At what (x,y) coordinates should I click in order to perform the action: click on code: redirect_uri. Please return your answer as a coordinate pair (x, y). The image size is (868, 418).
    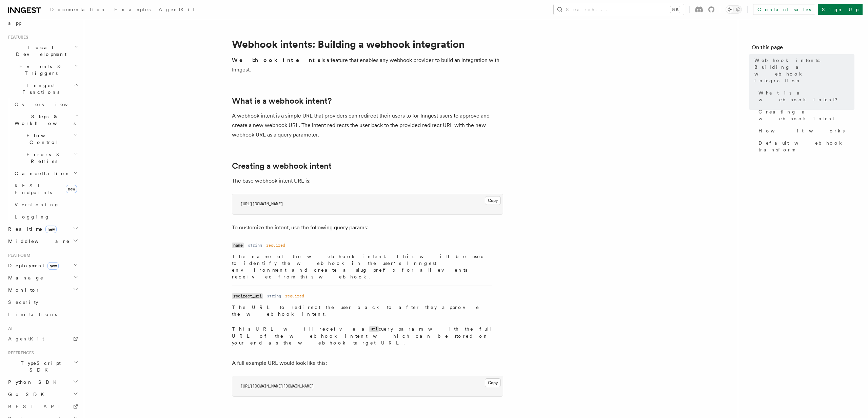
    Looking at the image, I should click on (247, 296).